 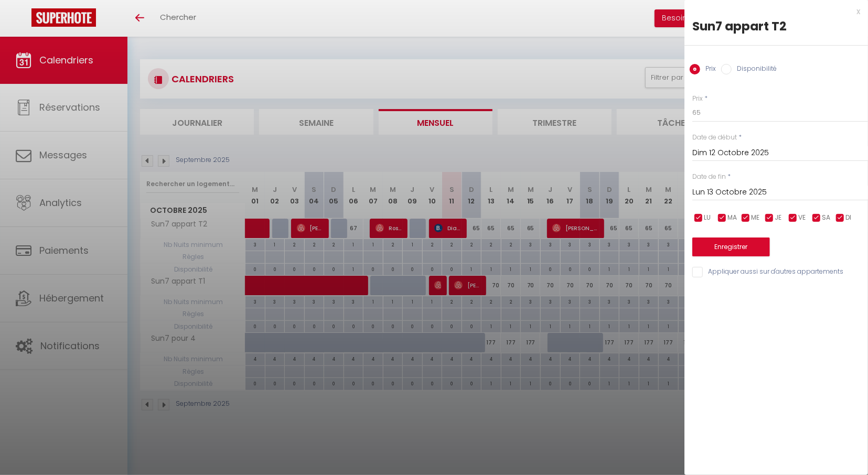 I want to click on span: MA, so click(x=732, y=218).